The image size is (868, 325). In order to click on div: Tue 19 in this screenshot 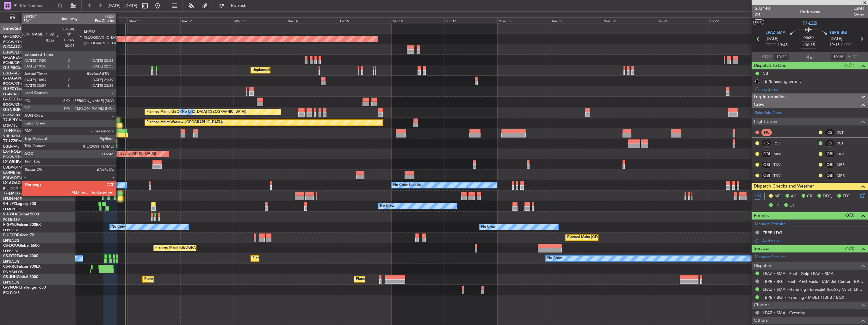, I will do `click(576, 21)`.